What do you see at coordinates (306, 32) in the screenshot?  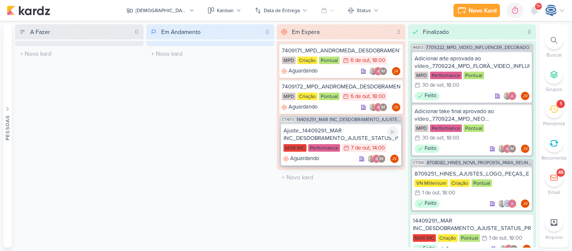 I see `div: Em Espera` at bounding box center [306, 32].